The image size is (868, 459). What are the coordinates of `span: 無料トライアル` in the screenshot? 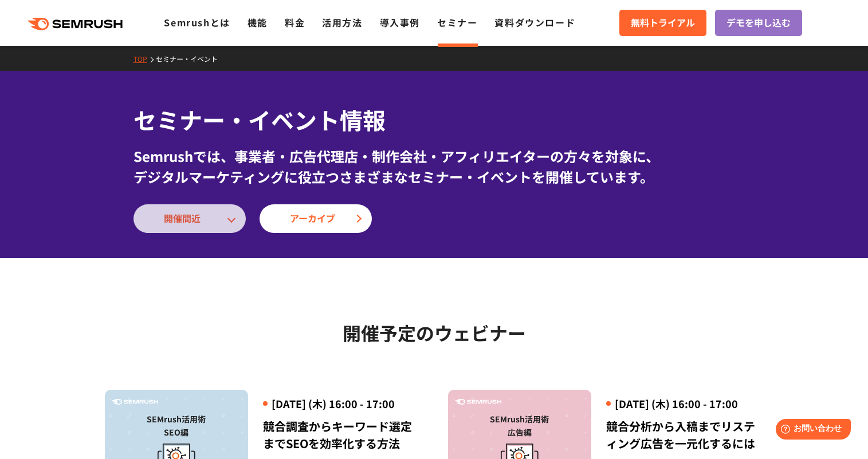 It's located at (663, 23).